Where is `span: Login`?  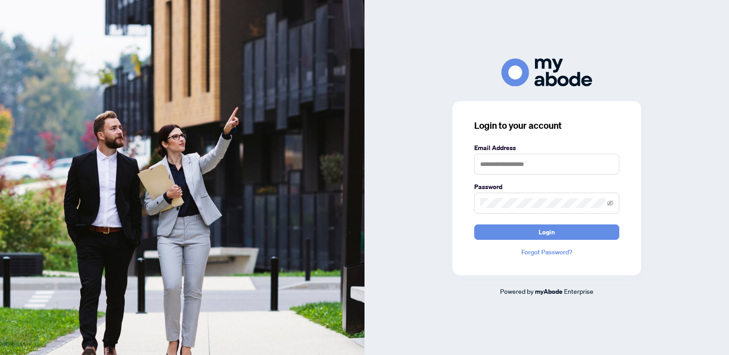
span: Login is located at coordinates (547, 232).